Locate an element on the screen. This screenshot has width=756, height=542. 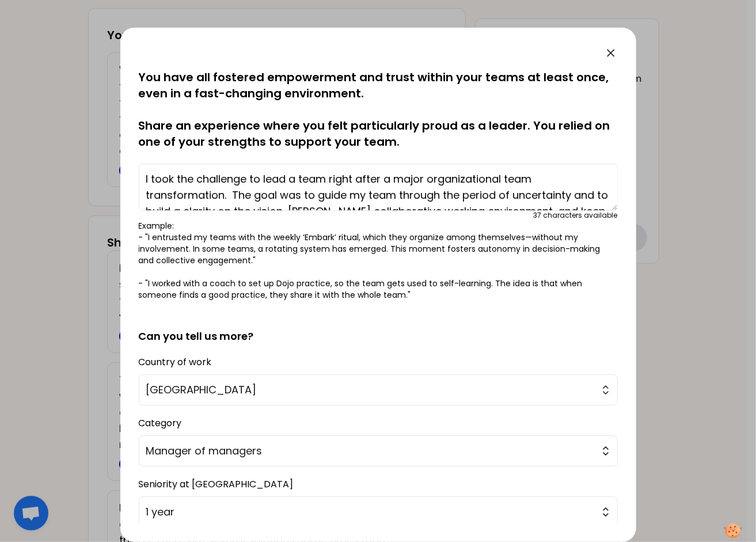
p: You have all fostered empowerment and trust within your teams at least once, even in a fast-chang... is located at coordinates (378, 109).